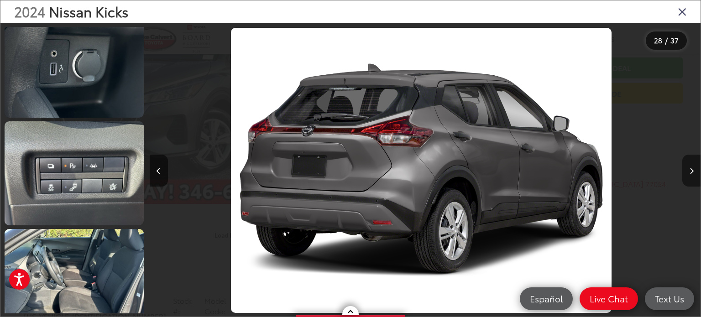  Describe the element at coordinates (30, 11) in the screenshot. I see `span: 2024` at that location.